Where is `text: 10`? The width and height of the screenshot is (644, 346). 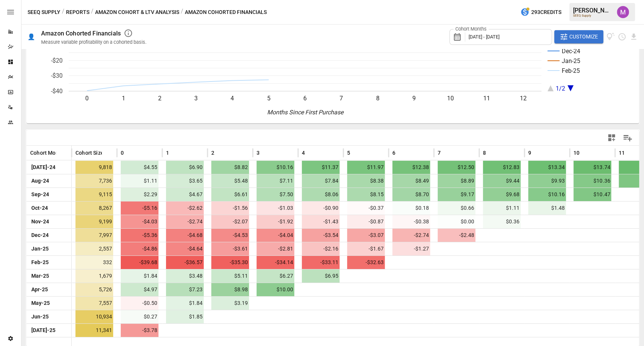
text: 10 is located at coordinates (450, 98).